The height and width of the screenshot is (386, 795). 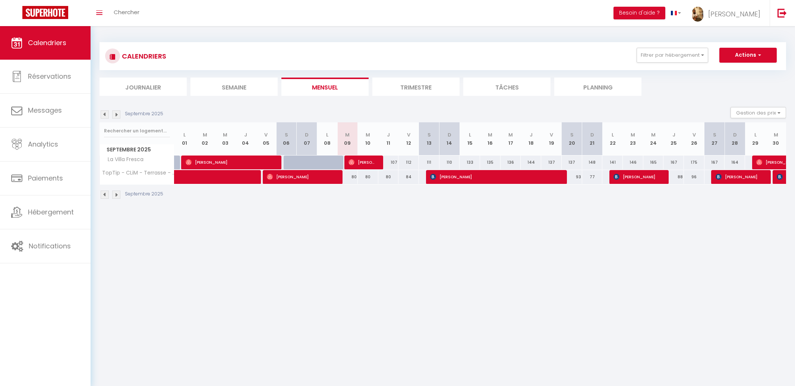 What do you see at coordinates (50, 246) in the screenshot?
I see `span: Notifications` at bounding box center [50, 246].